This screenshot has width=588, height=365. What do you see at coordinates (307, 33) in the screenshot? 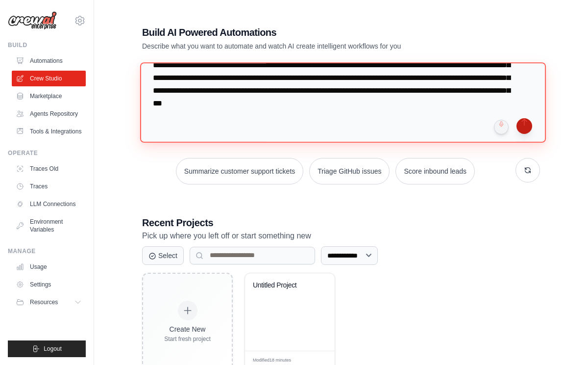
I see `h1: Build AI Powered Automations` at bounding box center [307, 33].